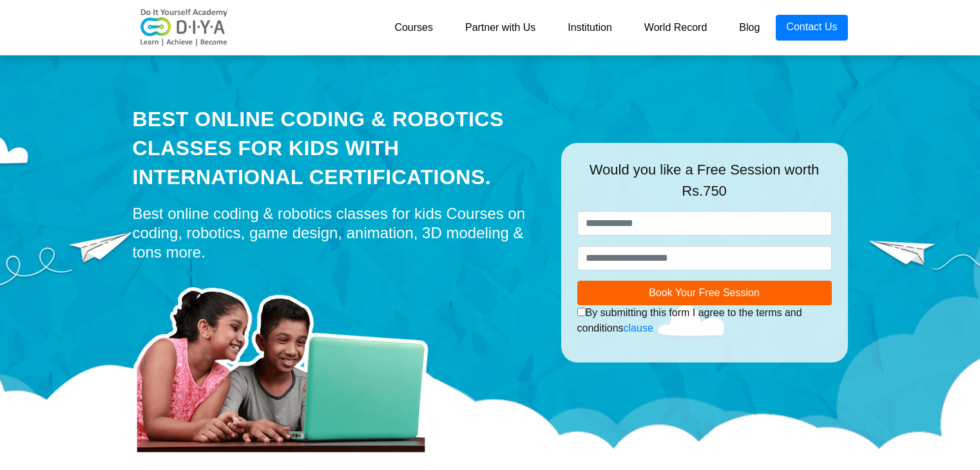  Describe the element at coordinates (337, 233) in the screenshot. I see `div: Best online coding & robotics classes for kids Courses on coding, robotics, game design, animatio...` at that location.